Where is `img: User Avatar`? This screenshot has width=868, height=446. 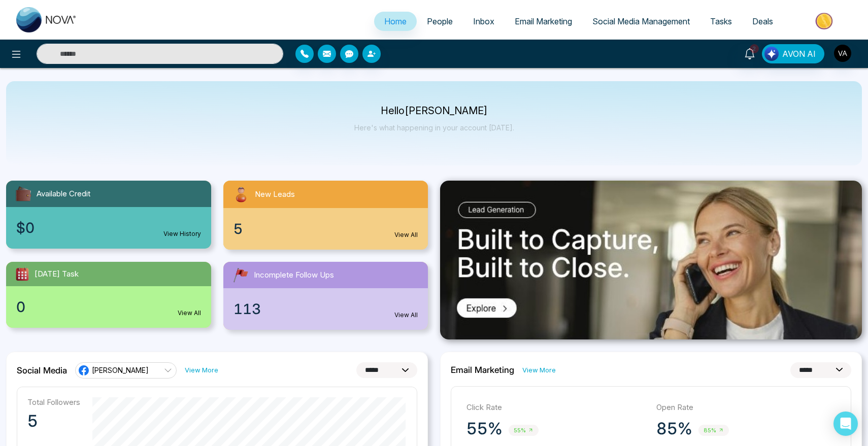 img: User Avatar is located at coordinates (843, 53).